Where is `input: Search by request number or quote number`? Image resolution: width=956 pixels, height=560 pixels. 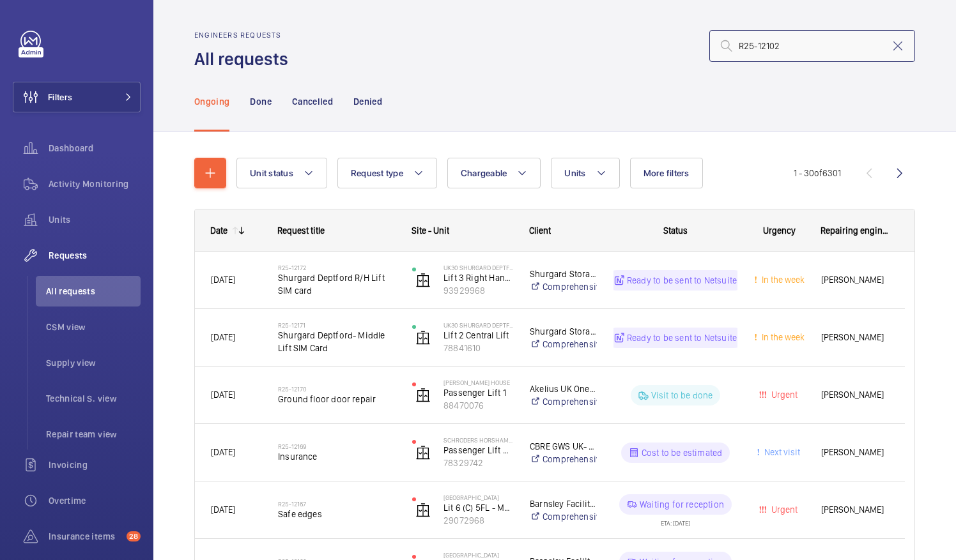
input: Search by request number or quote number is located at coordinates (812, 46).